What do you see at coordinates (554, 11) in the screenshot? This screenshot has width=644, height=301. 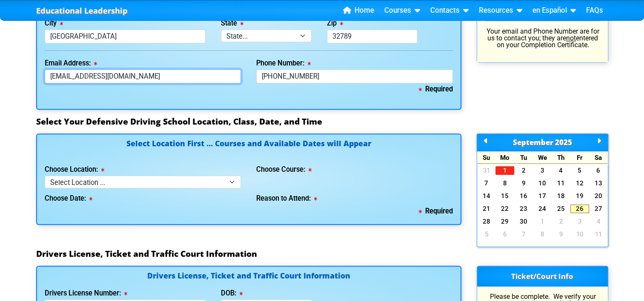 I see `a: en Español` at bounding box center [554, 11].